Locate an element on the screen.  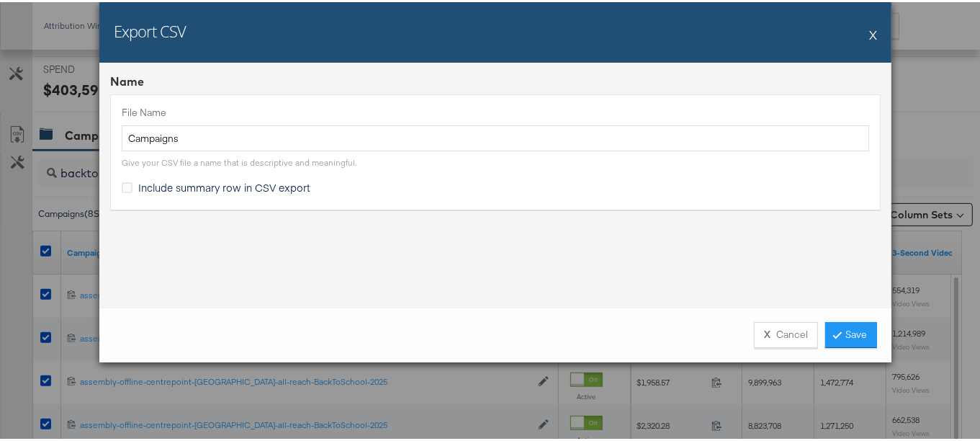
strong: X is located at coordinates (767, 332).